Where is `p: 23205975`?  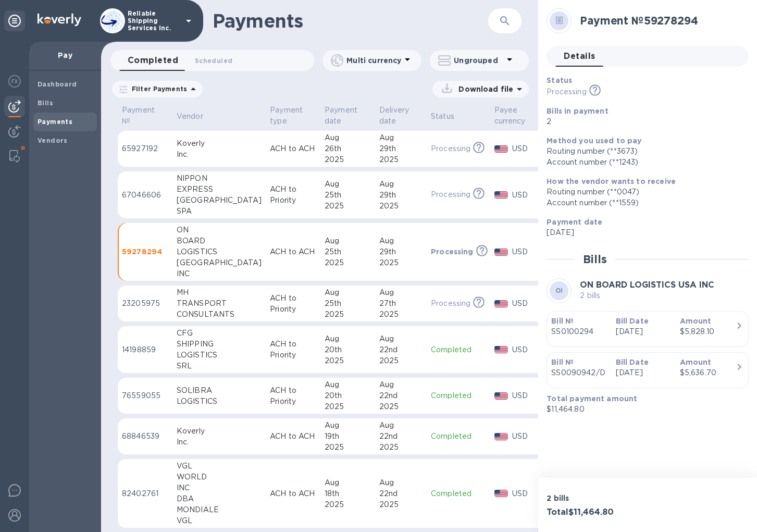
p: 23205975 is located at coordinates (145, 303).